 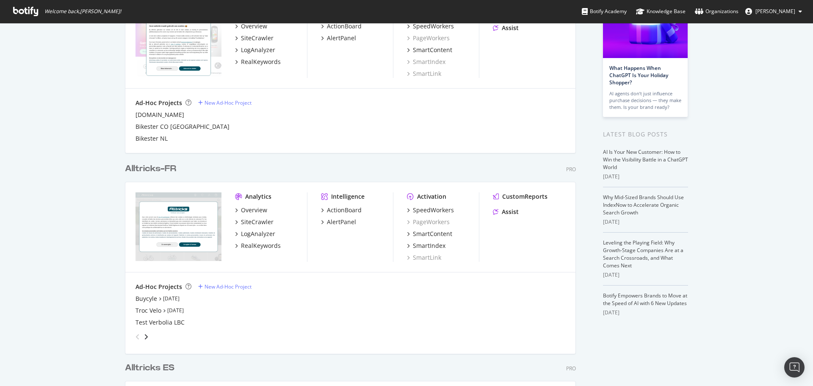 I want to click on a: Botify Empowers Brands to Move at the Speed of AI with 6 New Updates, so click(x=645, y=299).